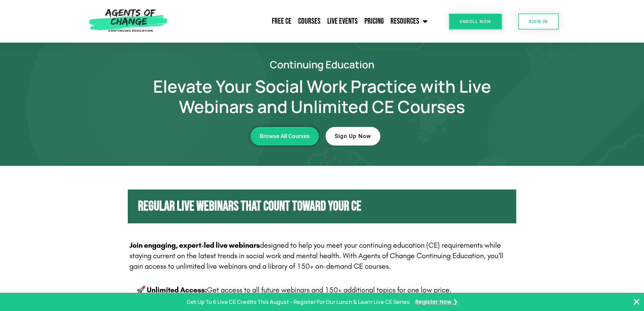 Image resolution: width=644 pixels, height=311 pixels. What do you see at coordinates (374, 21) in the screenshot?
I see `a: Pricing` at bounding box center [374, 21].